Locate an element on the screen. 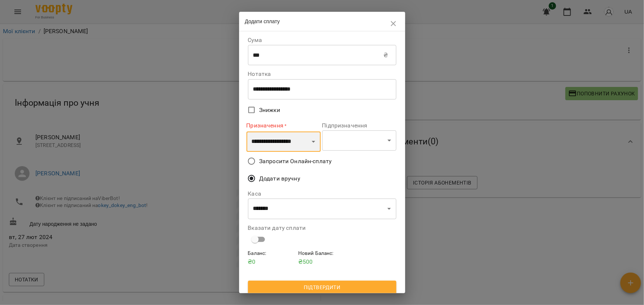  label: Підпризначення is located at coordinates (359, 126).